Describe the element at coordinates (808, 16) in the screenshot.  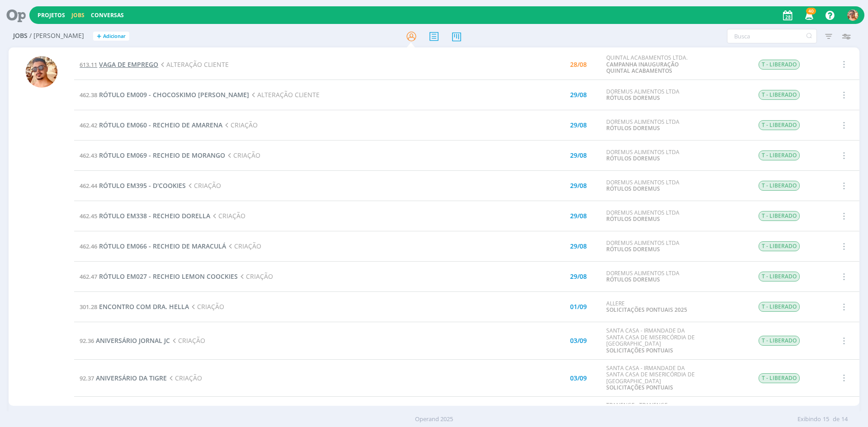
I see `button: 40` at that location.